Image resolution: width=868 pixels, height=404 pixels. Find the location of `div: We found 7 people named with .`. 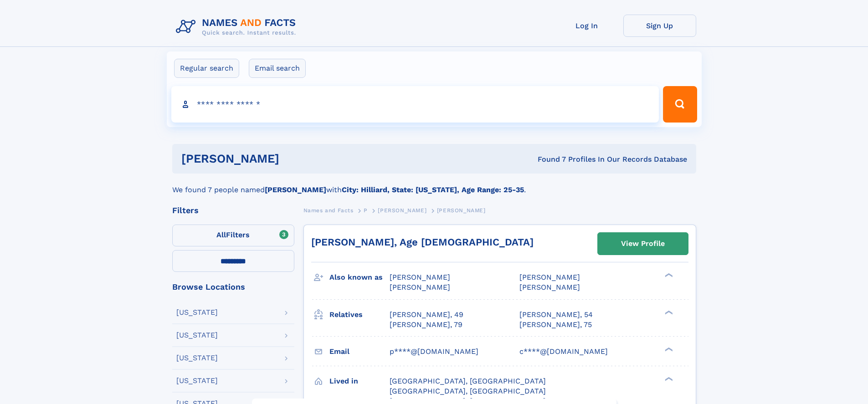

div: We found 7 people named with . is located at coordinates (434, 184).